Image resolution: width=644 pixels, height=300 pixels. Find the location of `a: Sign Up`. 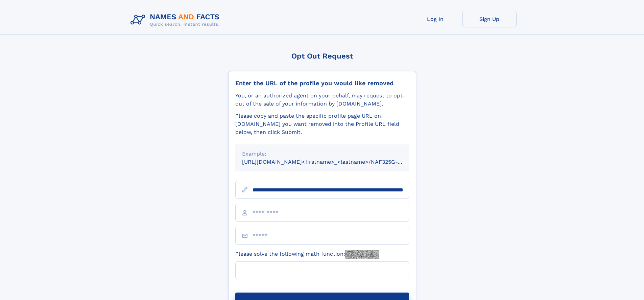

a: Sign Up is located at coordinates (489, 19).